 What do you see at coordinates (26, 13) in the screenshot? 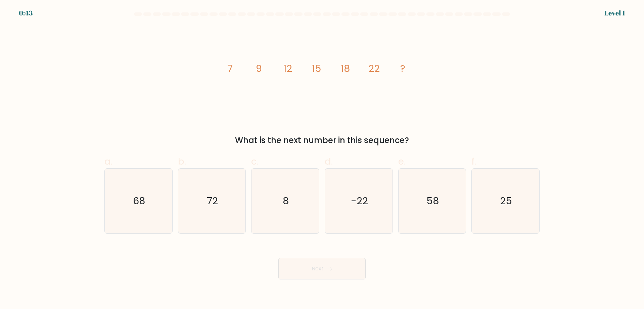
I see `div: 0:43` at bounding box center [26, 13].